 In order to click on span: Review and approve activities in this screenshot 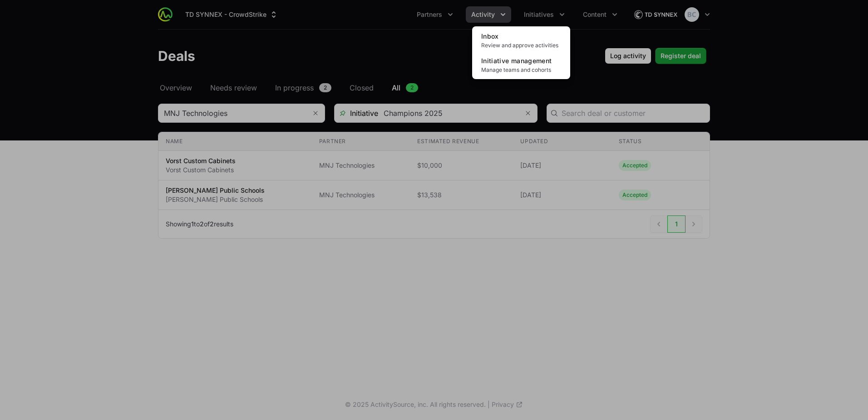, I will do `click(521, 45)`.